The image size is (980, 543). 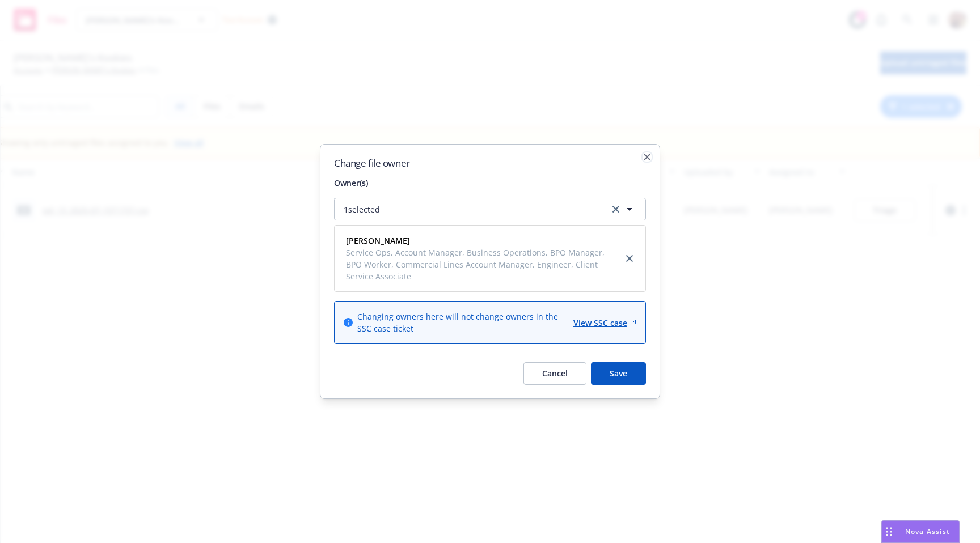 I want to click on button: Save, so click(x=618, y=374).